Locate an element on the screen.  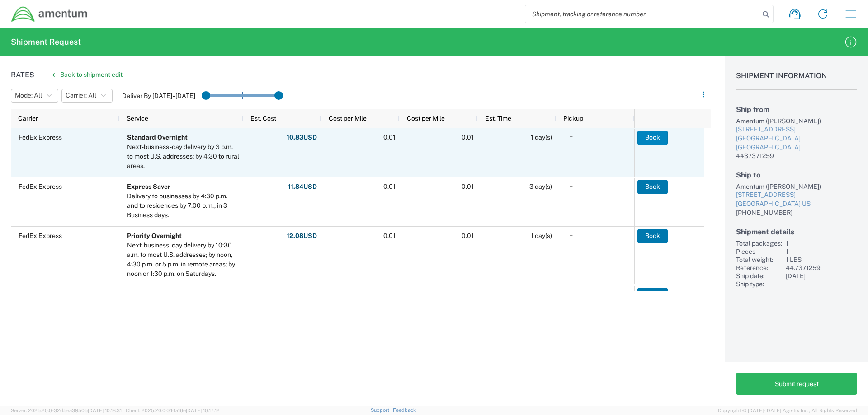
div: Delivery to businesses by 4:30 p.m. and to residences by 7:00 p.m., in 3-Business days. is located at coordinates (183, 205).